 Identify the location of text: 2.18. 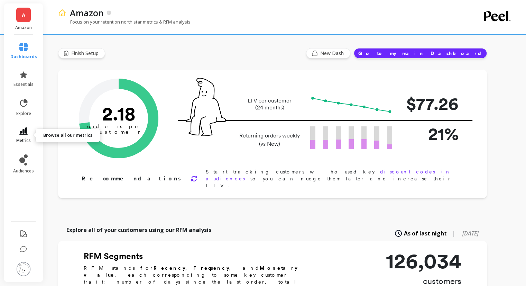
(119, 114).